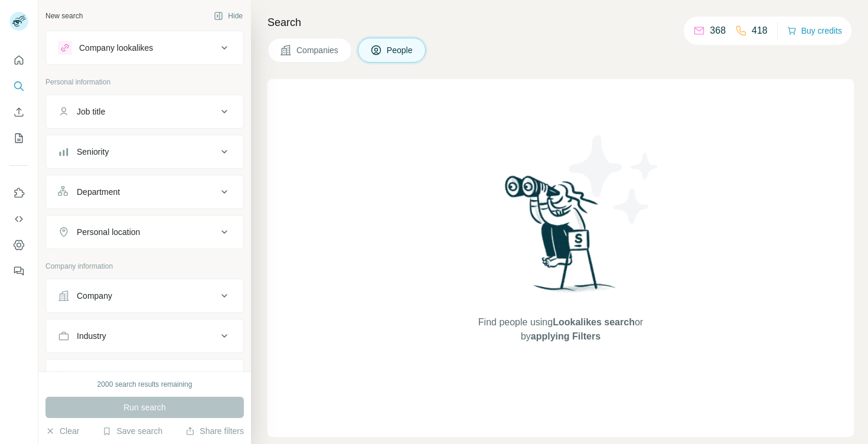  I want to click on div: Seniority, so click(93, 151).